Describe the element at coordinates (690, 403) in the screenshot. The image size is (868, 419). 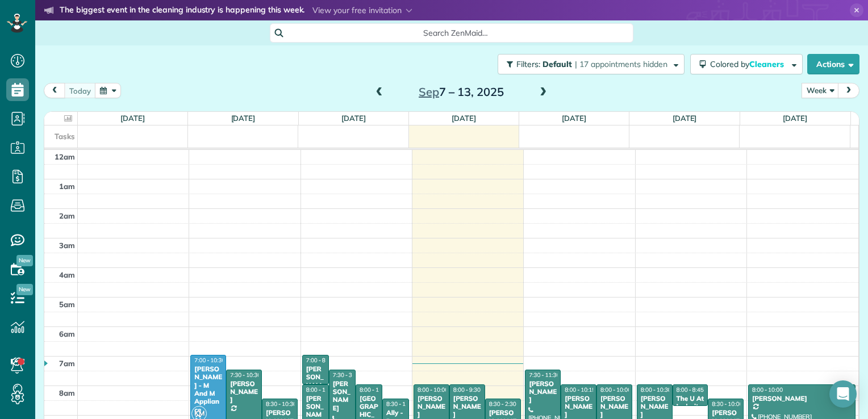
I see `div: The U At Ledroit` at that location.